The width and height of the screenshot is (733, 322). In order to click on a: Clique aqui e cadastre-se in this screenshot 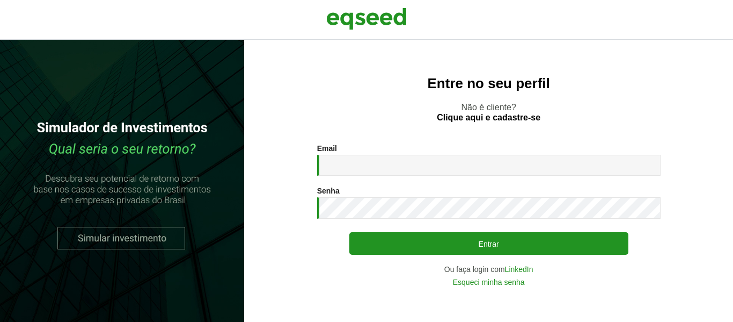, I will do `click(489, 118)`.